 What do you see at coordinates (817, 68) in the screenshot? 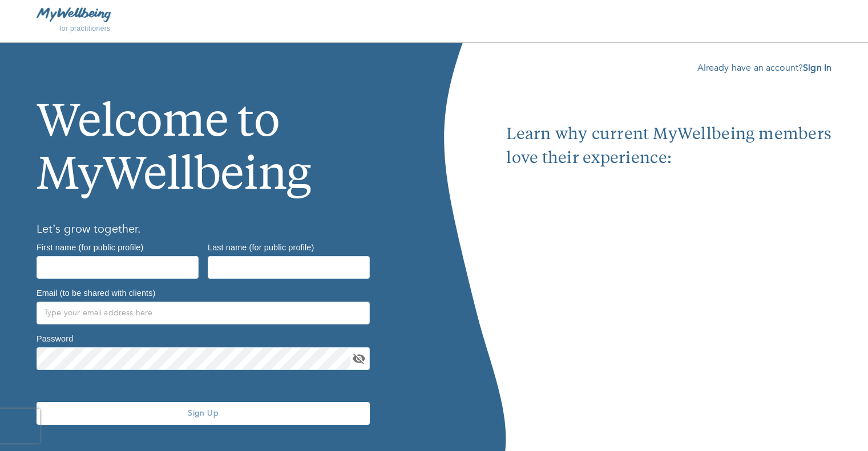
I see `a: Sign In` at bounding box center [817, 68].